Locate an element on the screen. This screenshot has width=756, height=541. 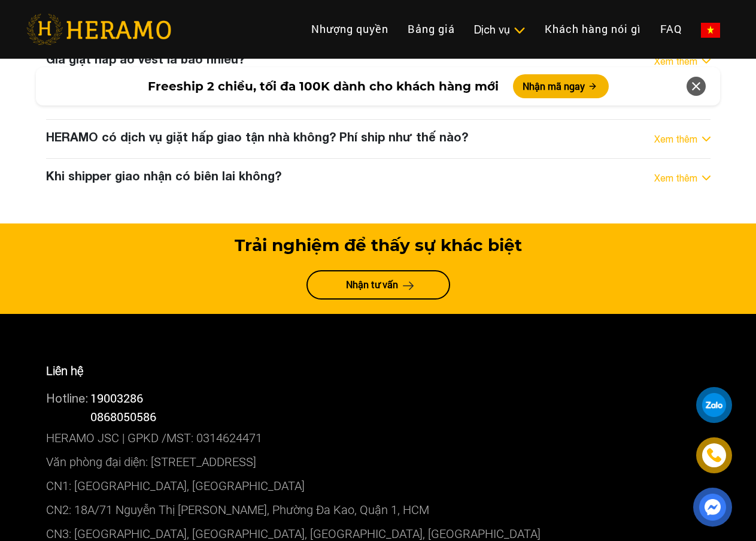
a: Nhượng quyền is located at coordinates (349, 29).